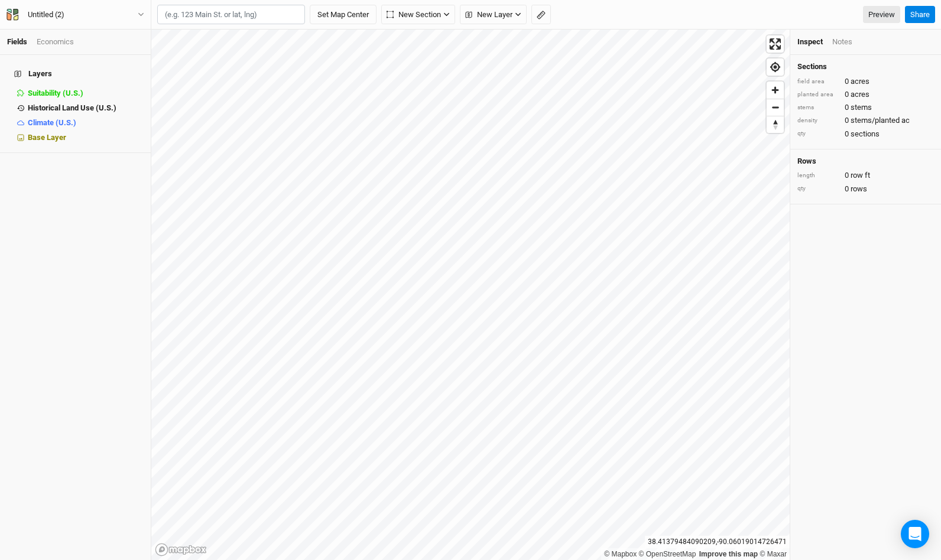 The width and height of the screenshot is (941, 560). I want to click on a: Mapbox logo, so click(181, 549).